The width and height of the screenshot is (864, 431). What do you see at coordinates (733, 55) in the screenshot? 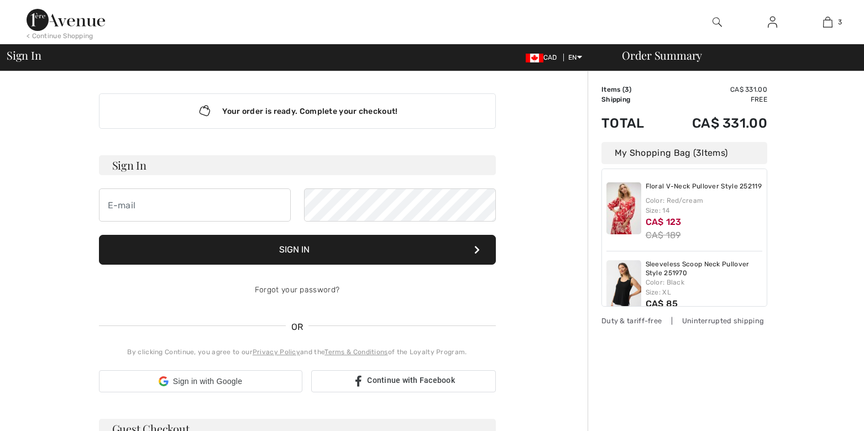
I see `div: Order Summary` at bounding box center [733, 55].